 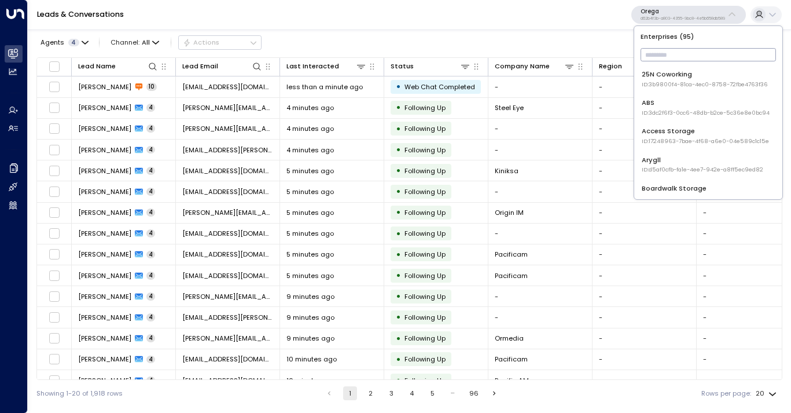 What do you see at coordinates (200, 66) in the screenshot?
I see `div: Lead Email` at bounding box center [200, 66].